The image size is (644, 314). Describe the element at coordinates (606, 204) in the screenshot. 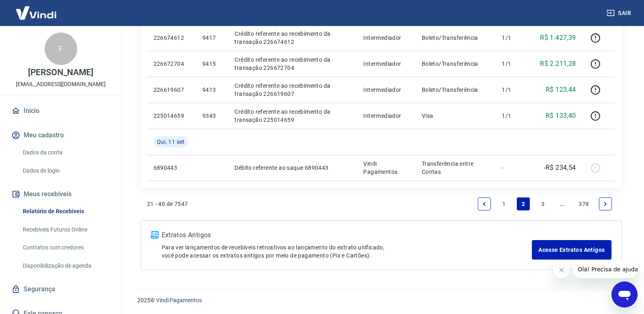

I see `a: Next page` at that location.